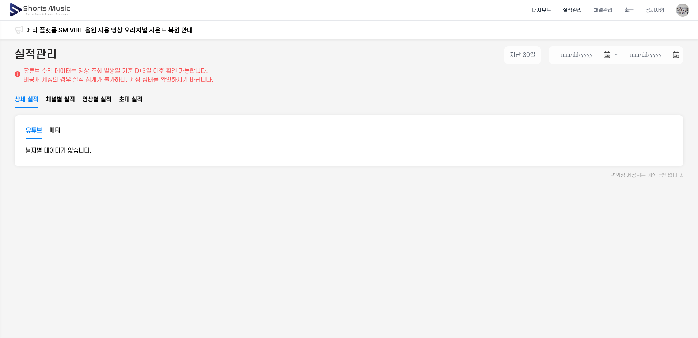 Image resolution: width=698 pixels, height=338 pixels. Describe the element at coordinates (572, 10) in the screenshot. I see `li: 실적관리` at that location.